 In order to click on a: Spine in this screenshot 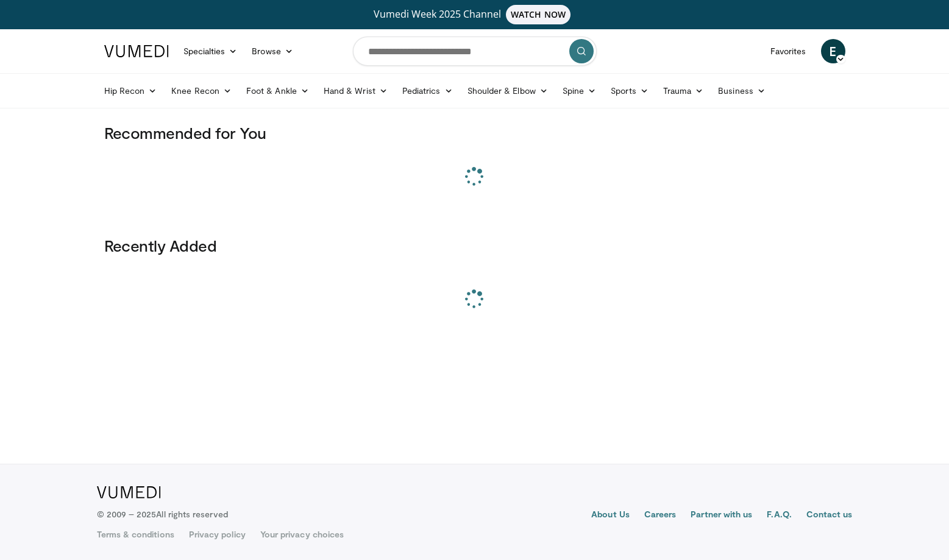, I will do `click(579, 91)`.